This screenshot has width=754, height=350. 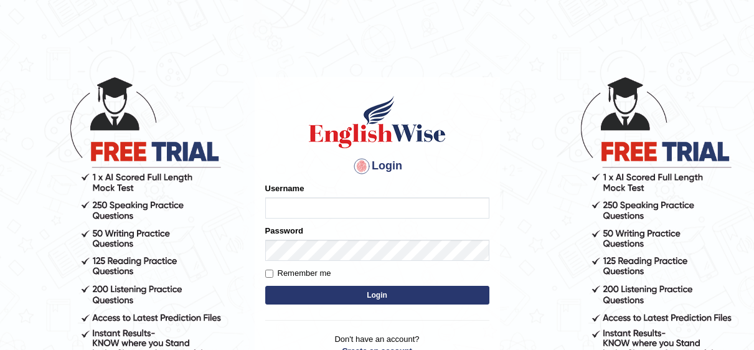 What do you see at coordinates (285, 188) in the screenshot?
I see `label: Username` at bounding box center [285, 188].